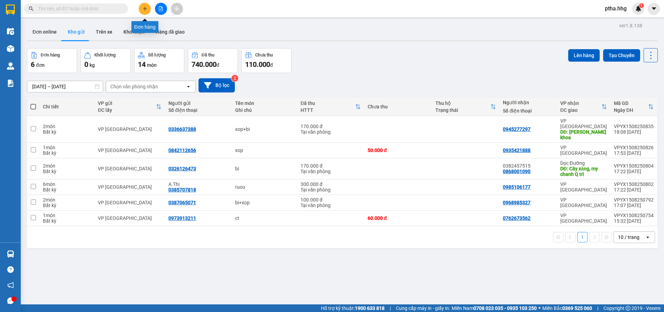  Describe the element at coordinates (10, 285) in the screenshot. I see `span: notification` at that location.